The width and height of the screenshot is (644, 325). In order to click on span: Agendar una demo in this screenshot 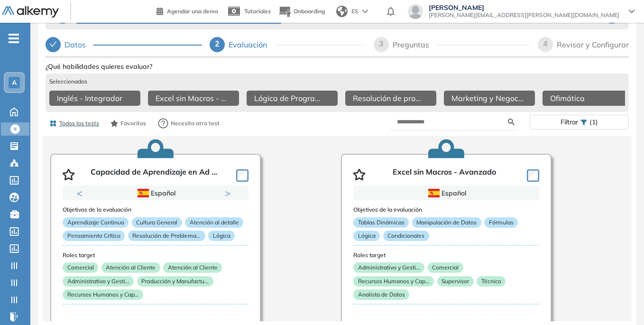, I will do `click(192, 11)`.